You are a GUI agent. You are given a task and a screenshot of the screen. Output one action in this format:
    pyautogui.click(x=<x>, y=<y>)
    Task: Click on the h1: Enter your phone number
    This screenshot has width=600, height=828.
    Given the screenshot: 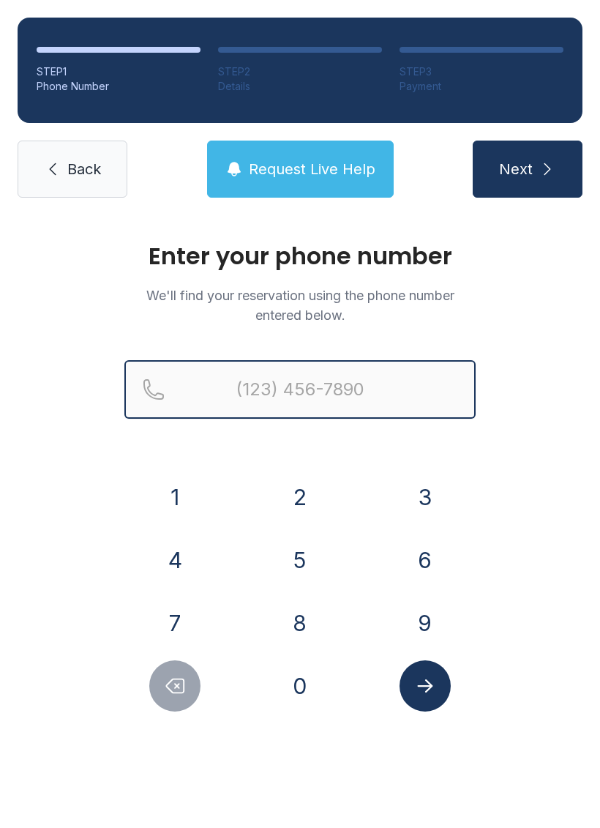 What is the action you would take?
    pyautogui.click(x=300, y=256)
    